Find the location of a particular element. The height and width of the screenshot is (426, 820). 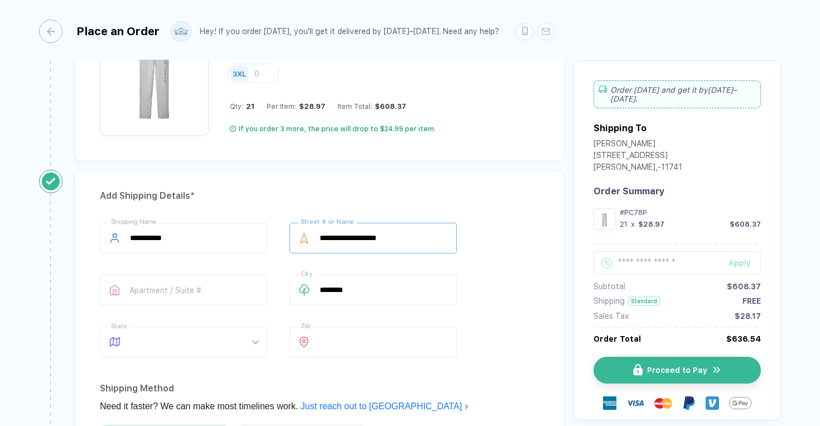

div: Subtotal is located at coordinates (609, 286).